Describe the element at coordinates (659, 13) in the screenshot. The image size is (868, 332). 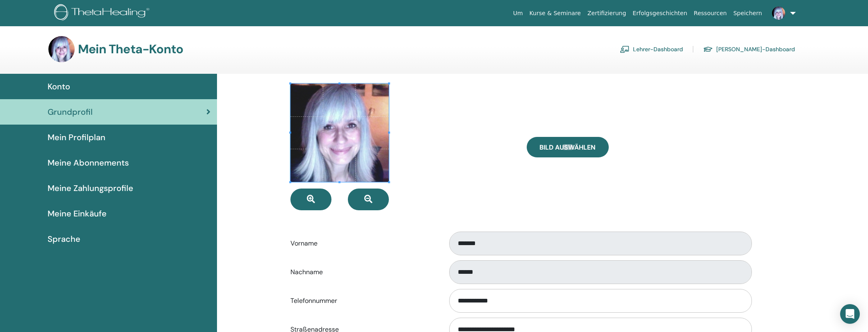
I see `a: Erfolgsgeschichten` at that location.